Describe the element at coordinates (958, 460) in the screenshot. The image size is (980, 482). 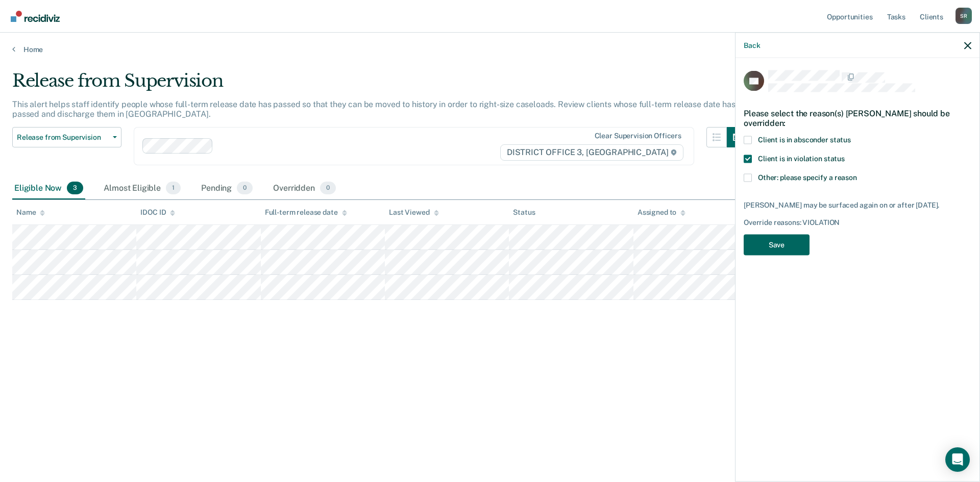
I see `div: Open Intercom Messenger` at that location.